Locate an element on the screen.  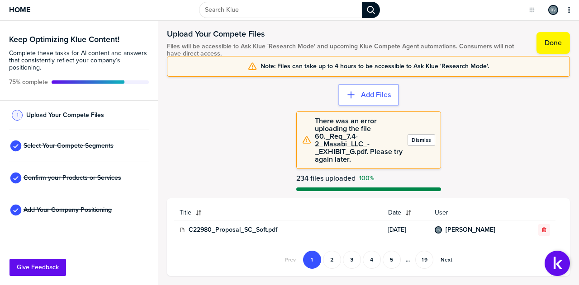
span: User is located at coordinates (477, 213).